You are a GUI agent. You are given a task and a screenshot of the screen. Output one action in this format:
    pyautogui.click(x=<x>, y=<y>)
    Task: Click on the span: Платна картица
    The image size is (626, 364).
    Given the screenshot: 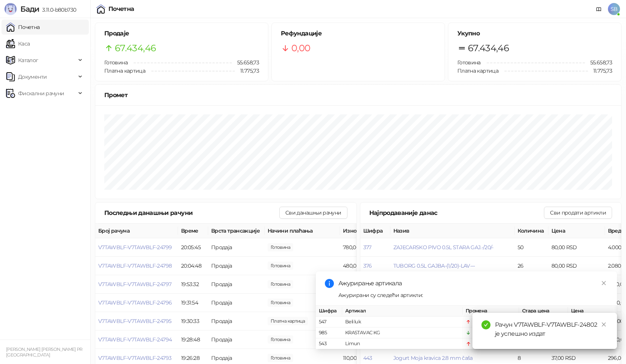 What is the action you would take?
    pyautogui.click(x=125, y=71)
    